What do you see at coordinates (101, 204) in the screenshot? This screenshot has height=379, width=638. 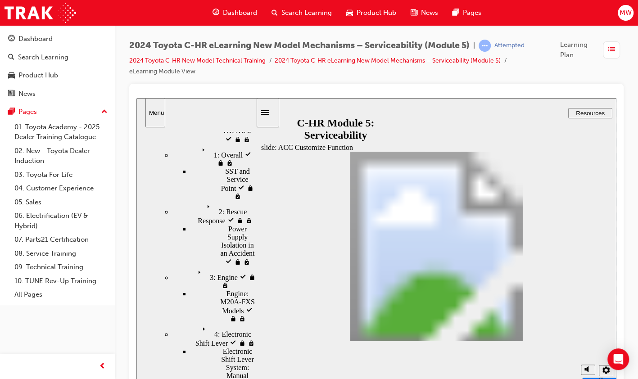 I see `span: Engine: M20A-FXS Models` at bounding box center [101, 204].